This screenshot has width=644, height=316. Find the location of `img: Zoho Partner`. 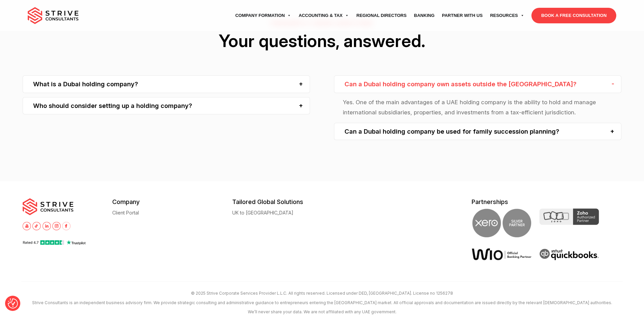

img: Zoho Partner is located at coordinates (570, 216).